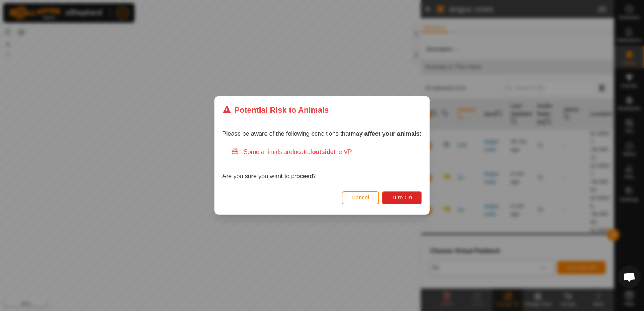  Describe the element at coordinates (276, 109) in the screenshot. I see `div: Potential Risk to Animals` at that location.